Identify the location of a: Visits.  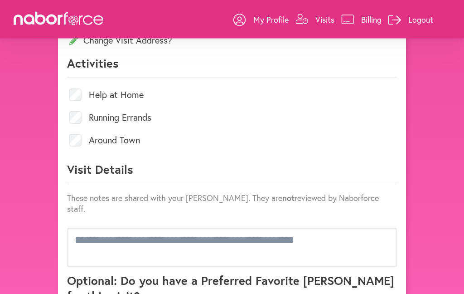
(315, 19).